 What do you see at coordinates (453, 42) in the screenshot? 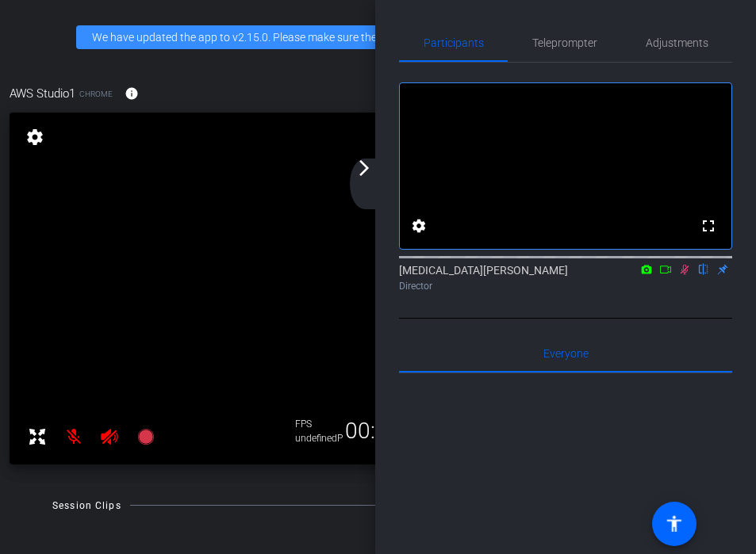
I see `span: Participants` at bounding box center [453, 42].